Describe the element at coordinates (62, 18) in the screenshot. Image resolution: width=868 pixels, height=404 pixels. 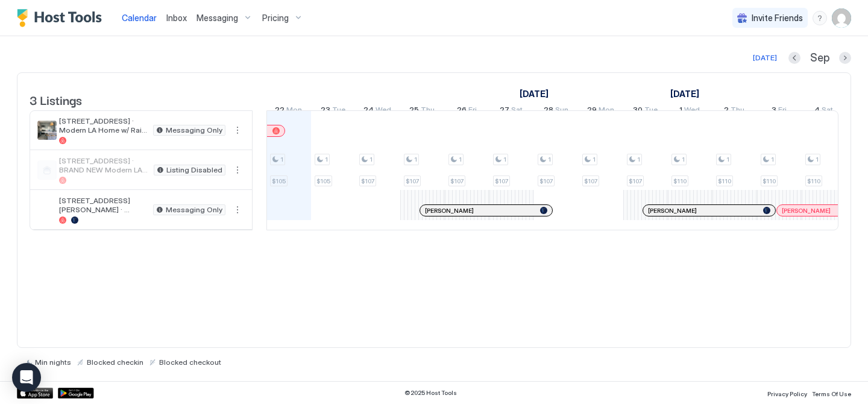
I see `a: Host Tools Logo` at that location.